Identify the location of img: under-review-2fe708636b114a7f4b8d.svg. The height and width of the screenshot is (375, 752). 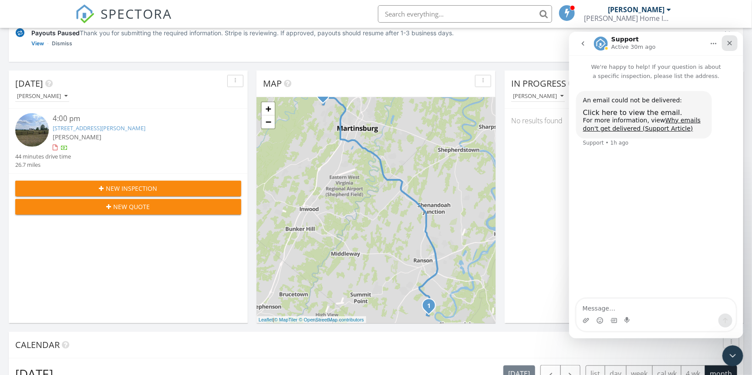
(20, 33).